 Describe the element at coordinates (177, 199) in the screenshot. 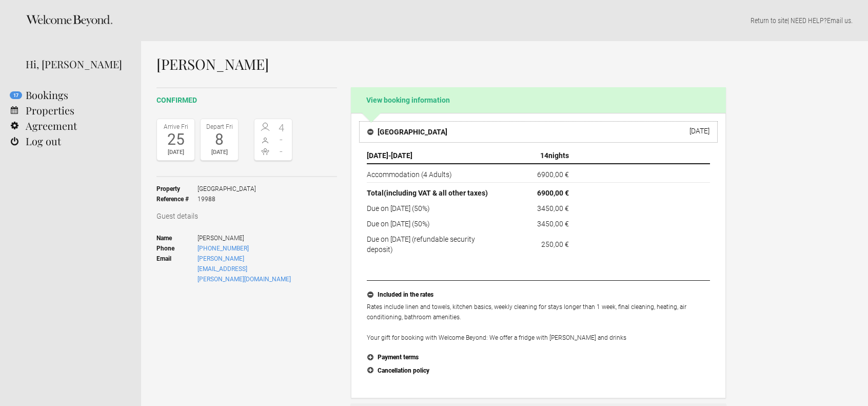

I see `strong: Reference #` at that location.